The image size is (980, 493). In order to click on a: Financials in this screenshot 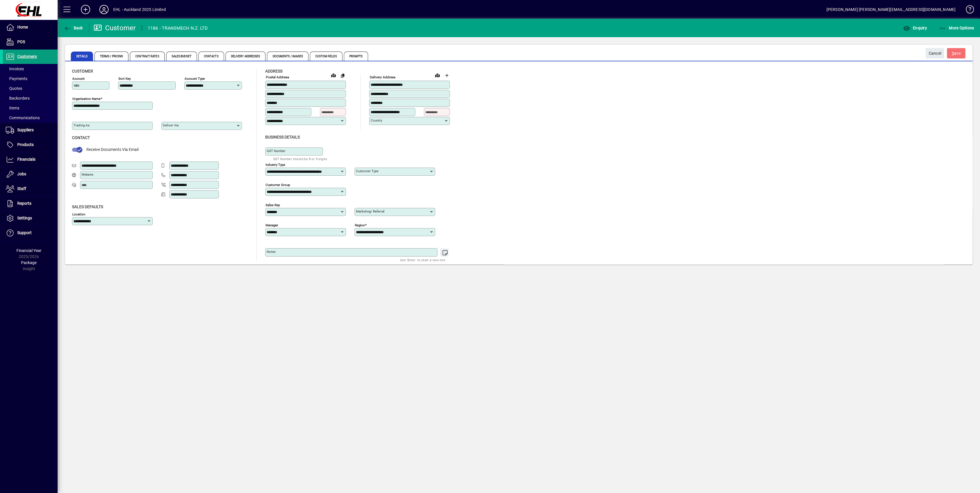, I will do `click(31, 160)`.